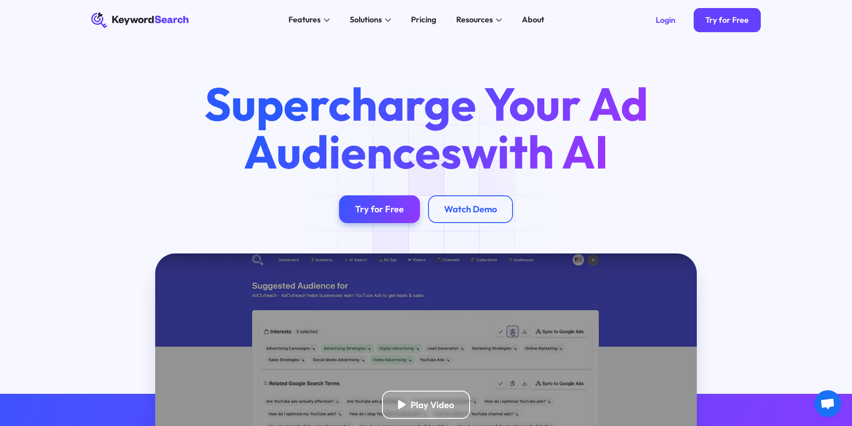 The height and width of the screenshot is (426, 852). I want to click on div: Login, so click(665, 20).